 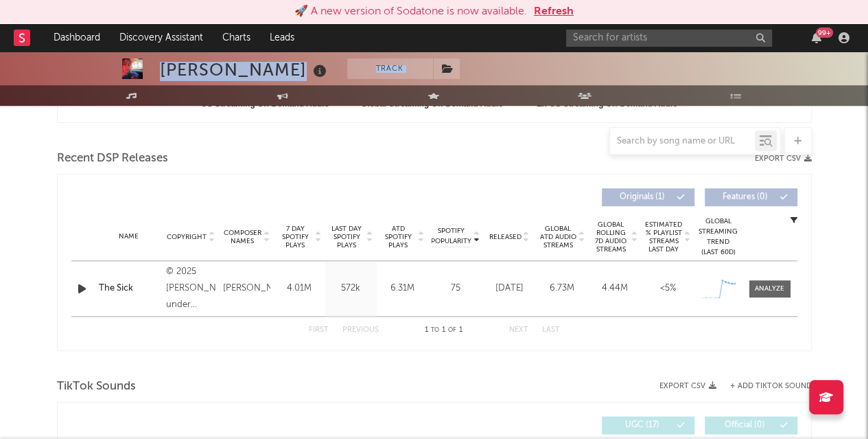 I want to click on span: Official ( 0 ), so click(x=746, y=425).